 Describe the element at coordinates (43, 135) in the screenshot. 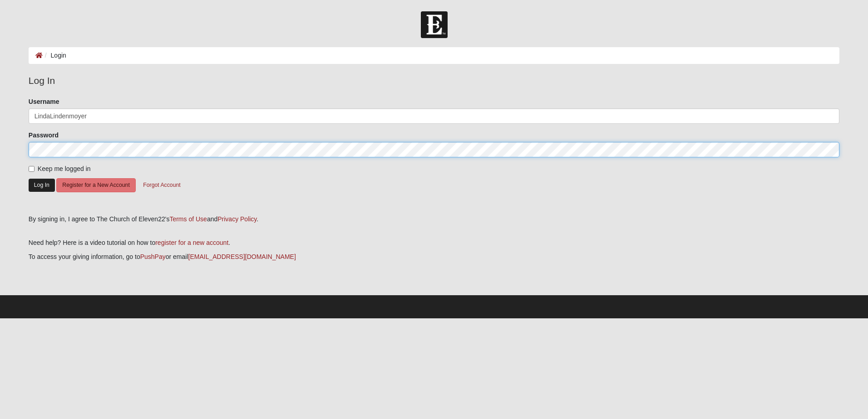

I see `label: Password` at that location.